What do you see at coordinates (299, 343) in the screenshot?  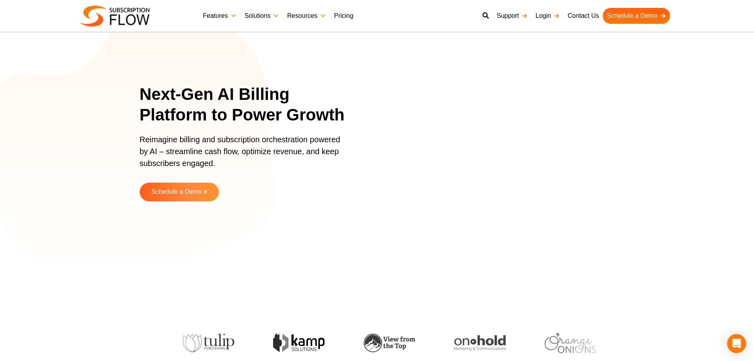 I see `img: kamp-solution` at bounding box center [299, 343].